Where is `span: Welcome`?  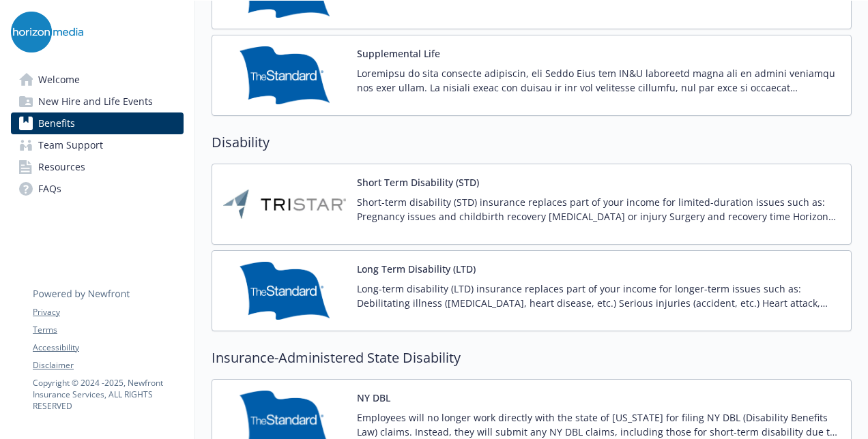
span: Welcome is located at coordinates (58, 80).